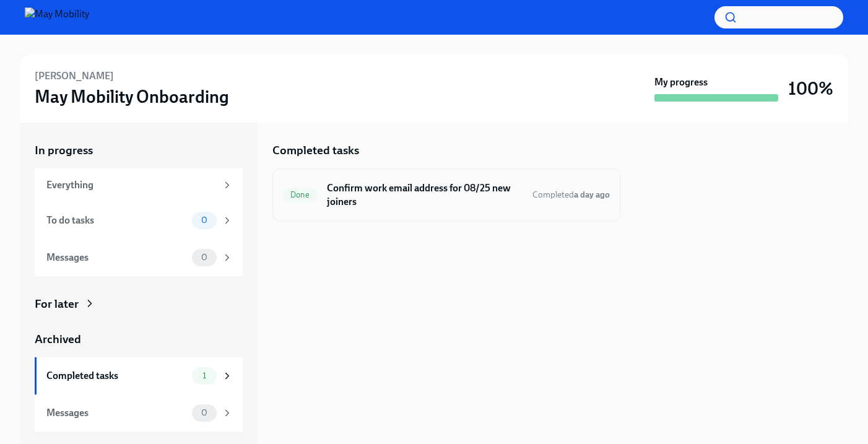  Describe the element at coordinates (681, 82) in the screenshot. I see `strong: My progress` at that location.